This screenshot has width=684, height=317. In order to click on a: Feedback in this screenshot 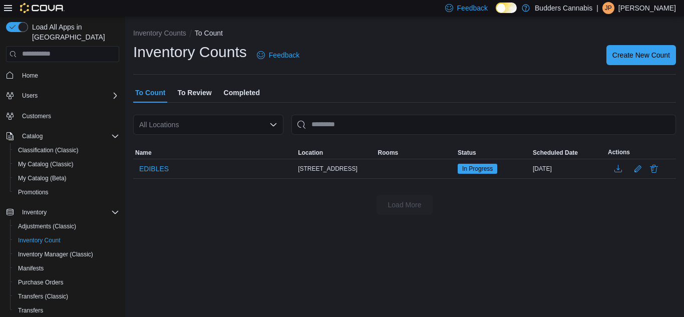, I will do `click(278, 55)`.